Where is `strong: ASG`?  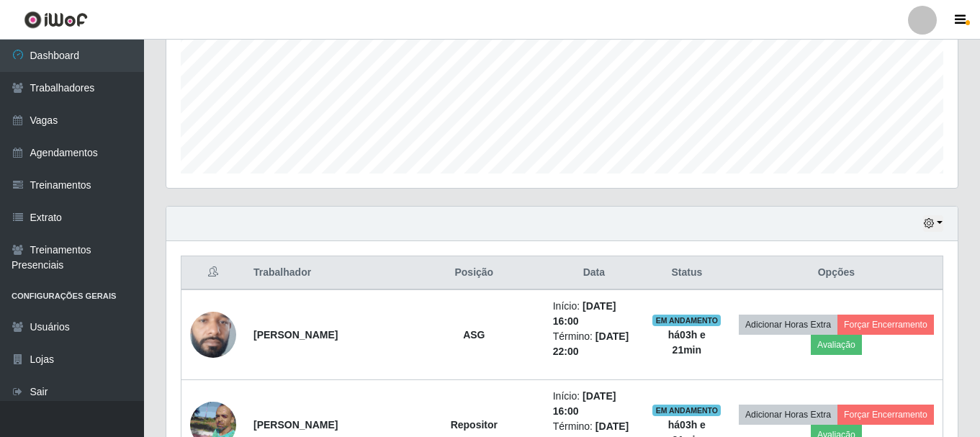
strong: ASG is located at coordinates (473, 335).